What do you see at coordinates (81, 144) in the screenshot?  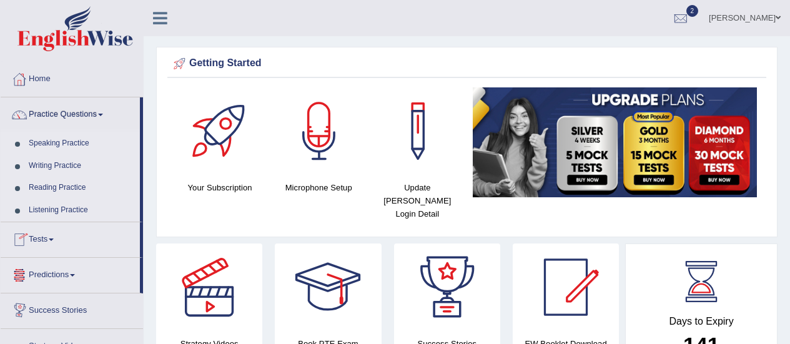 I see `a: Speaking Practice` at bounding box center [81, 144].